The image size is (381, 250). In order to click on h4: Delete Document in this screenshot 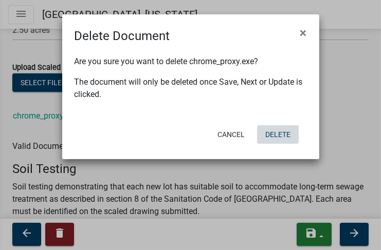, I will do `click(122, 36)`.